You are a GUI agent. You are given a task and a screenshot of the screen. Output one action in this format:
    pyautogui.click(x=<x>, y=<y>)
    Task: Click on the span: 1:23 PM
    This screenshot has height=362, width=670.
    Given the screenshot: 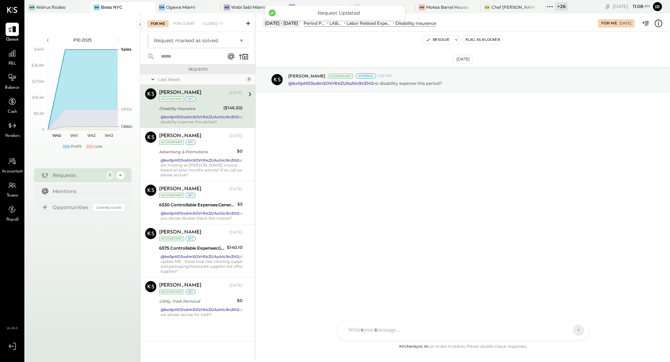 What is the action you would take?
    pyautogui.click(x=385, y=76)
    